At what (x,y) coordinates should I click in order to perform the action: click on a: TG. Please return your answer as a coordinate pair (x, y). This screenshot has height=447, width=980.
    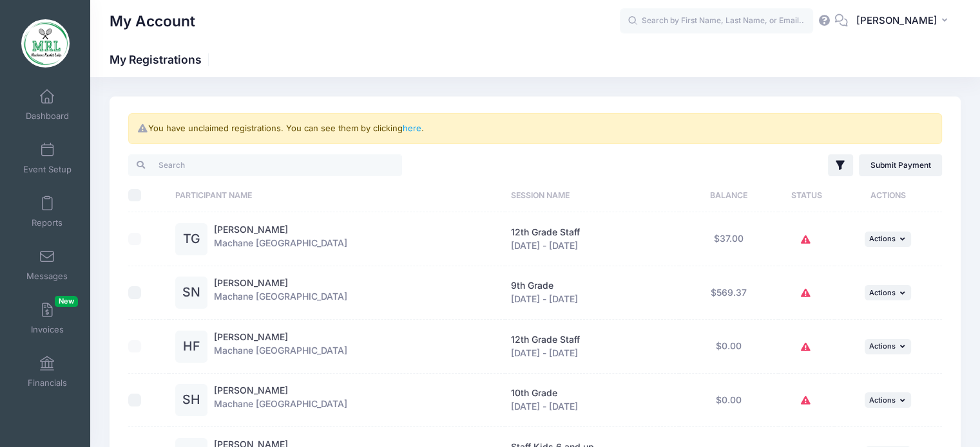
    Looking at the image, I should click on (192, 239).